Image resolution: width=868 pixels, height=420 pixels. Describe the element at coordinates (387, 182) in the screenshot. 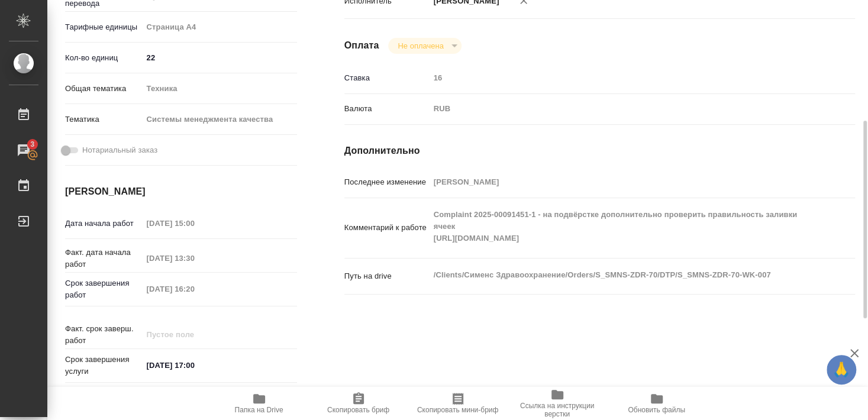

I see `p: Последнее изменение` at that location.